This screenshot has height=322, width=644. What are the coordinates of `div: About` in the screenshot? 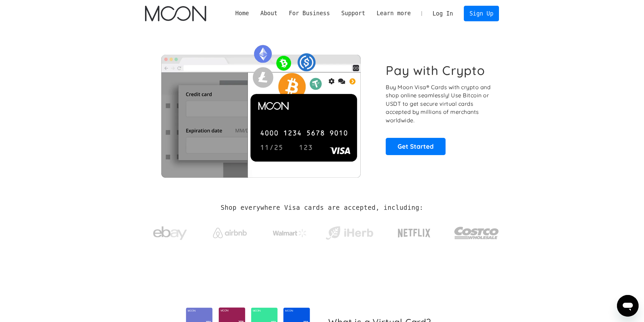 It's located at (269, 13).